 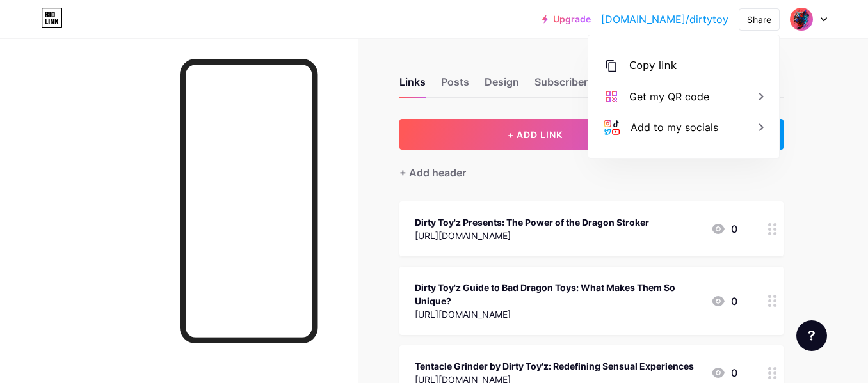 What do you see at coordinates (558, 294) in the screenshot?
I see `div: Dirty Toy'z Guide to Bad Dragon Toys: What Makes Them So Unique?` at bounding box center [558, 294].